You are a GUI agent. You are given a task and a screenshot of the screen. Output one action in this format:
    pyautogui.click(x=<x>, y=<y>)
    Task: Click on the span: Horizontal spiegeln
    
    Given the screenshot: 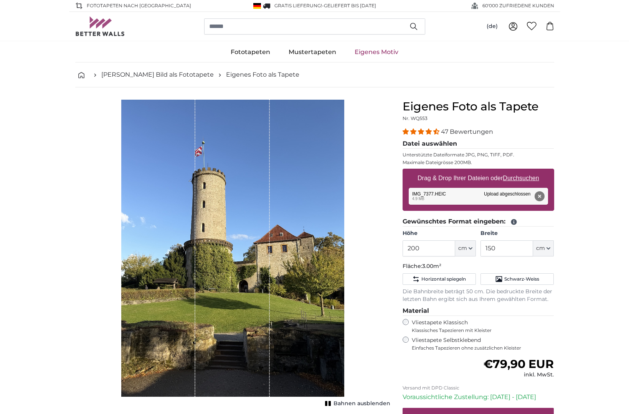 What is the action you would take?
    pyautogui.click(x=444, y=279)
    